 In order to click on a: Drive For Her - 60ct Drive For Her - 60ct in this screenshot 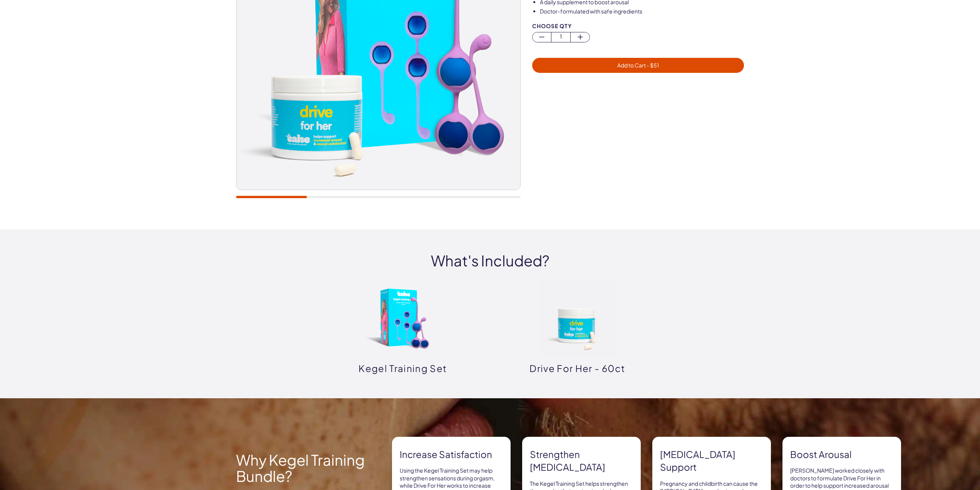, I will do `click(577, 328)`.